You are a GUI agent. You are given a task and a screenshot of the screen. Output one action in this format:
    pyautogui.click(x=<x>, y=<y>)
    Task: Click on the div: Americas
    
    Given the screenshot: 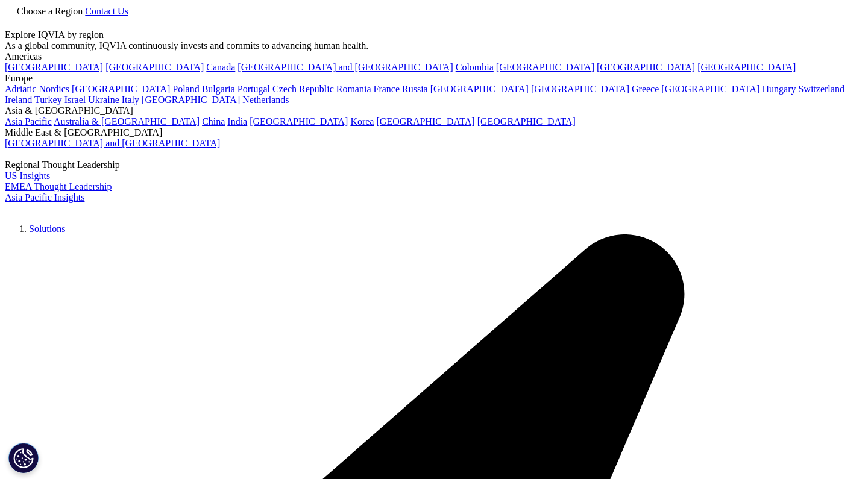 What is the action you would take?
    pyautogui.click(x=434, y=57)
    